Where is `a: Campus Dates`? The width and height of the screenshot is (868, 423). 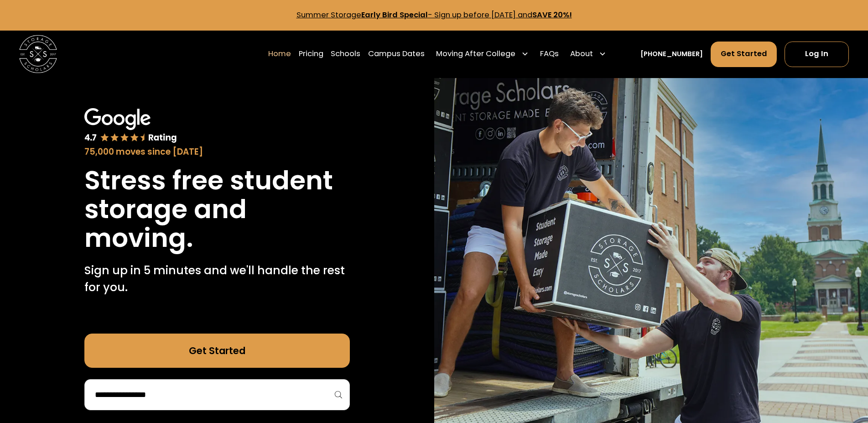 a: Campus Dates is located at coordinates (396, 54).